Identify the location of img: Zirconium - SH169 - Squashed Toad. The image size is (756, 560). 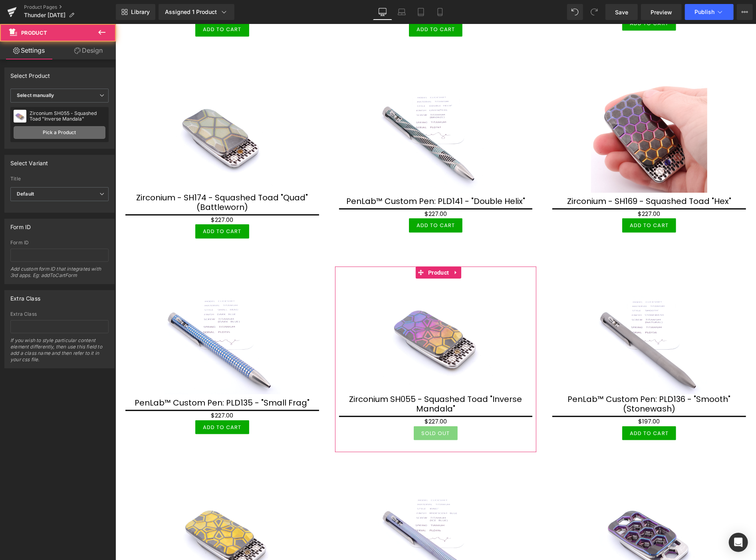
(534, 110).